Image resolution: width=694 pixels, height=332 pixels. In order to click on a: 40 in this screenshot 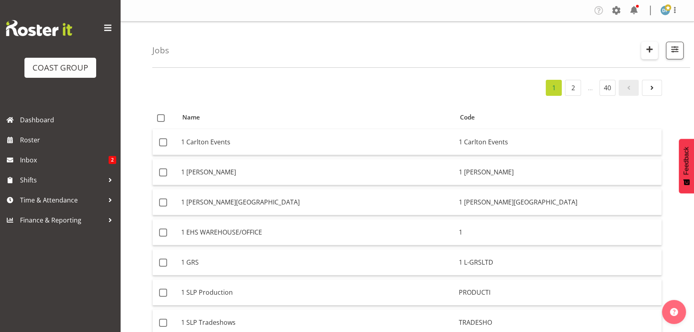, I will do `click(607, 88)`.